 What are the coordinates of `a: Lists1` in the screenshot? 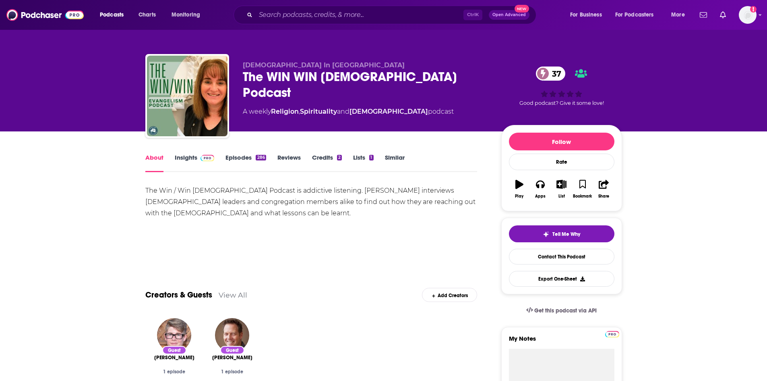 It's located at (363, 163).